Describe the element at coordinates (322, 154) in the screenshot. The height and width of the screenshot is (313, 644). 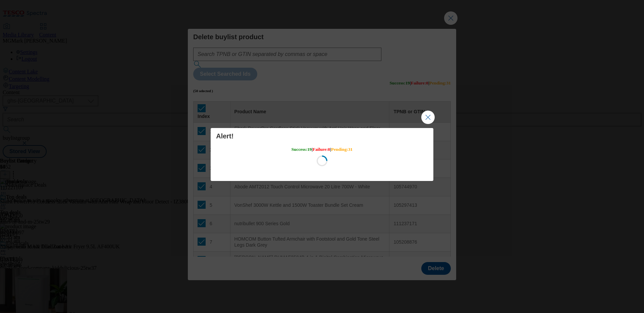
I see `div: Modal` at that location.